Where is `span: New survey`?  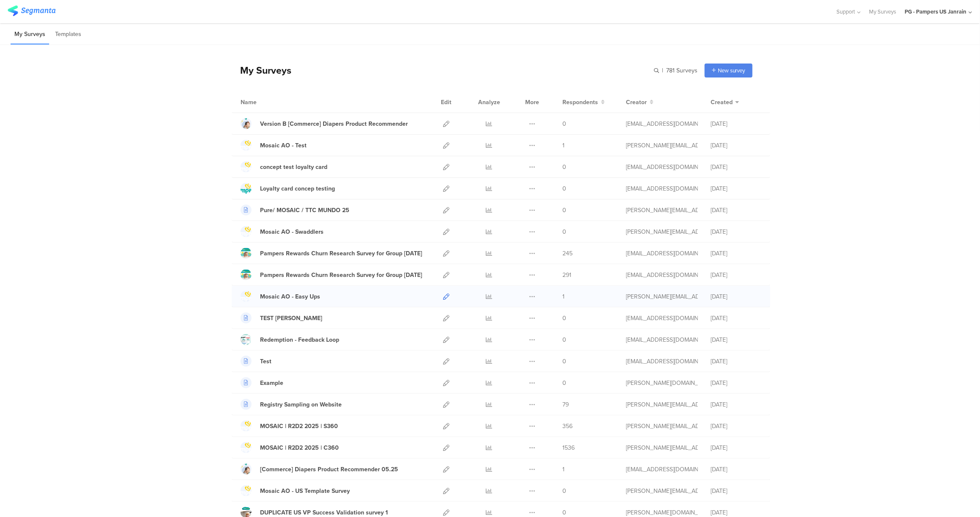 span: New survey is located at coordinates (732, 70).